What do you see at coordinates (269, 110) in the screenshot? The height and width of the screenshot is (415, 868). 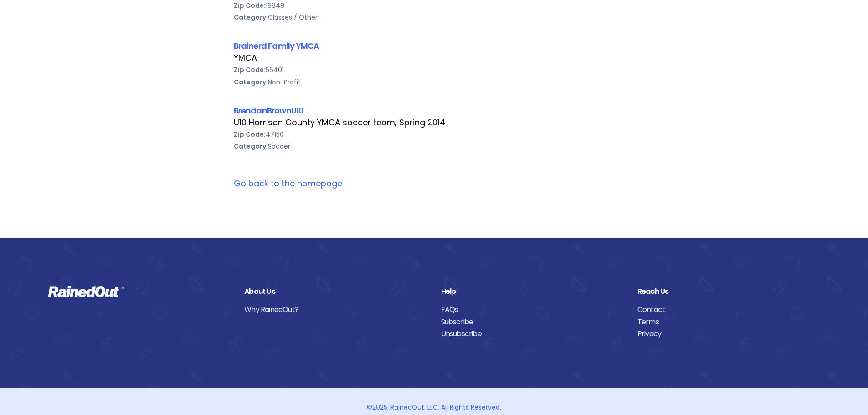 I see `a: BrendanBrownU10` at bounding box center [269, 110].